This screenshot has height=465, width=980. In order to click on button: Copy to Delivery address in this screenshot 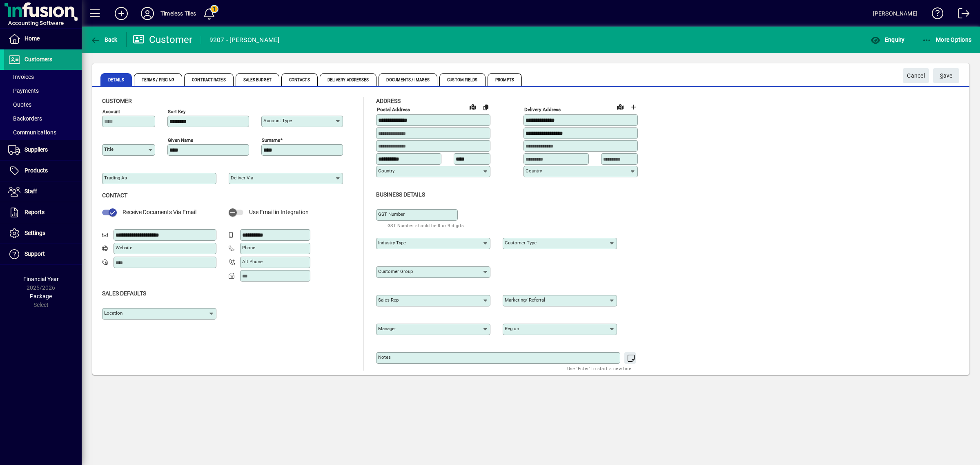, I will do `click(486, 107)`.